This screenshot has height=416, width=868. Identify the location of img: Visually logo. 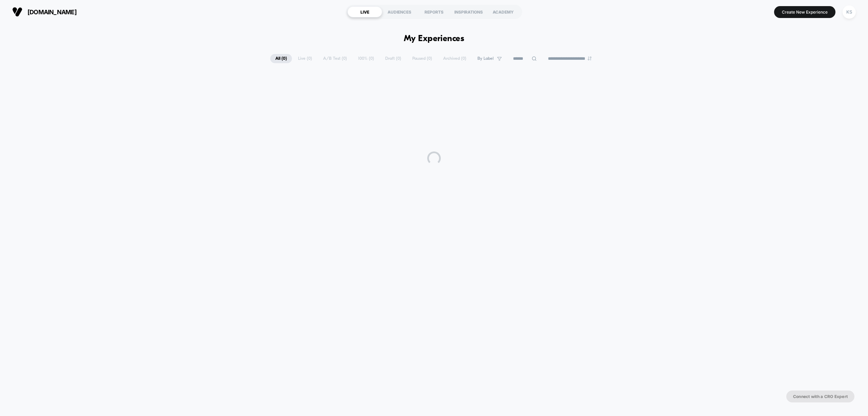
(17, 12).